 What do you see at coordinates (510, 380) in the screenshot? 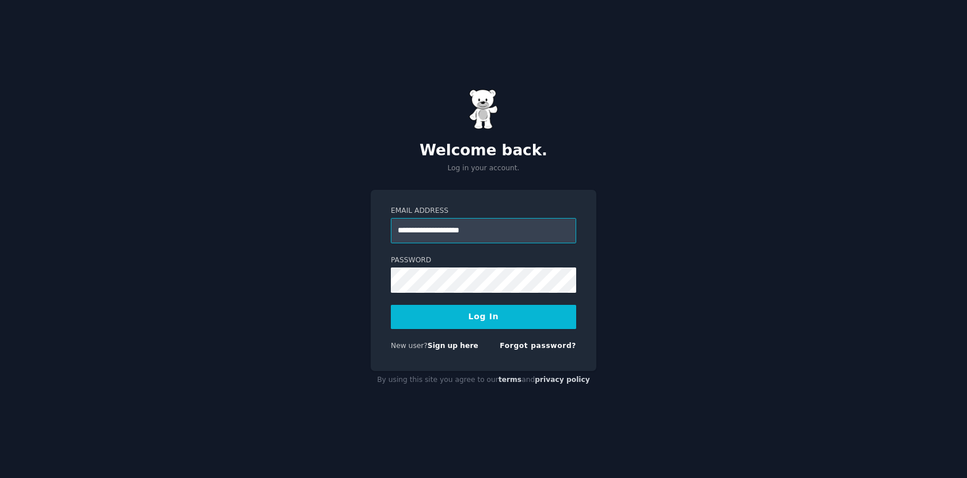
I see `a: terms` at bounding box center [510, 380].